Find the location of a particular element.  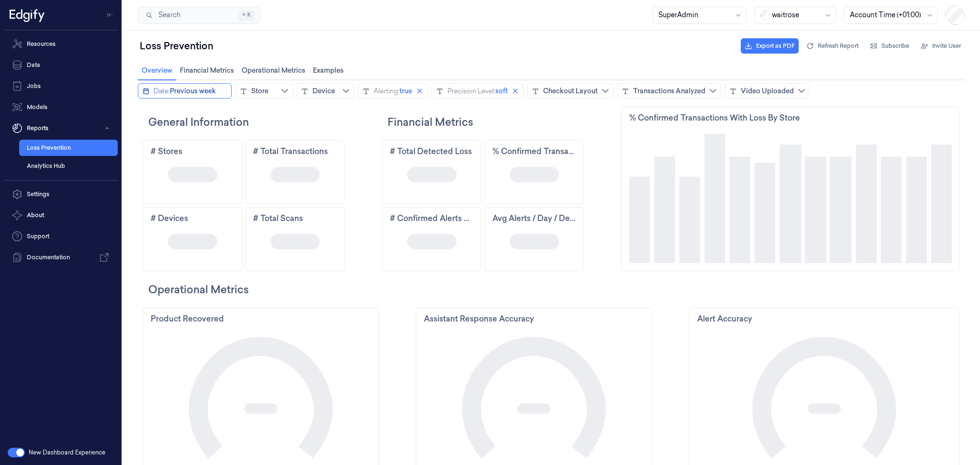

button: Transactions Analyzed is located at coordinates (547, 30).